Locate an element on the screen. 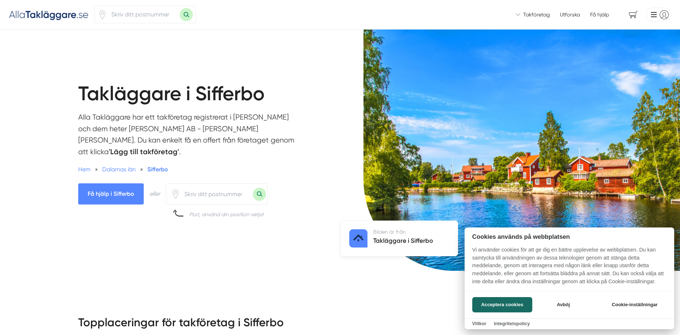 This screenshot has width=680, height=335. button: Acceptera cookies is located at coordinates (502, 304).